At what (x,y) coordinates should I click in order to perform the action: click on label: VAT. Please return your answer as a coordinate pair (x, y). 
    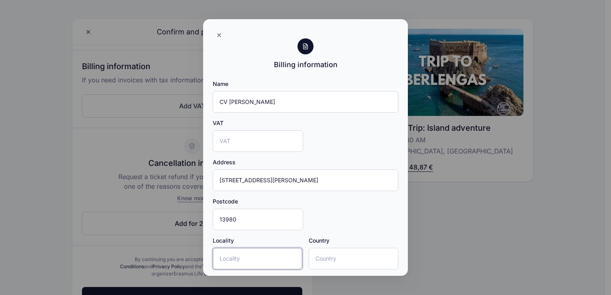
    Looking at the image, I should click on (218, 123).